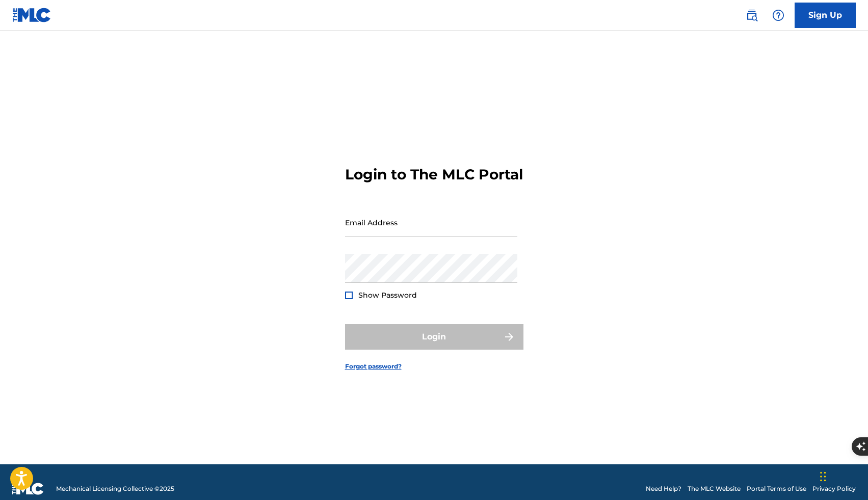 This screenshot has width=868, height=500. What do you see at coordinates (825, 15) in the screenshot?
I see `a: Sign Up` at bounding box center [825, 15].